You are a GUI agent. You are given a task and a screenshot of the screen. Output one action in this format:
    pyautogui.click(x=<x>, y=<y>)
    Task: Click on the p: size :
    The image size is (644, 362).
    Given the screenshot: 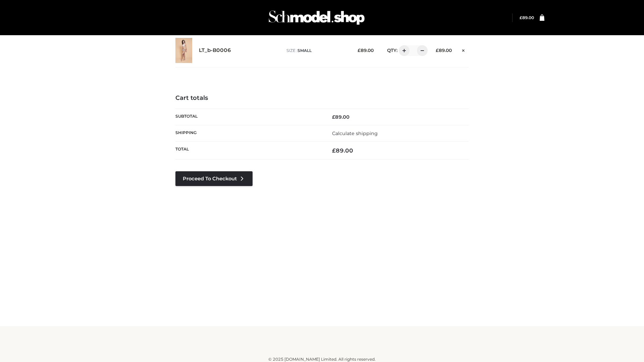 What is the action you would take?
    pyautogui.click(x=317, y=51)
    